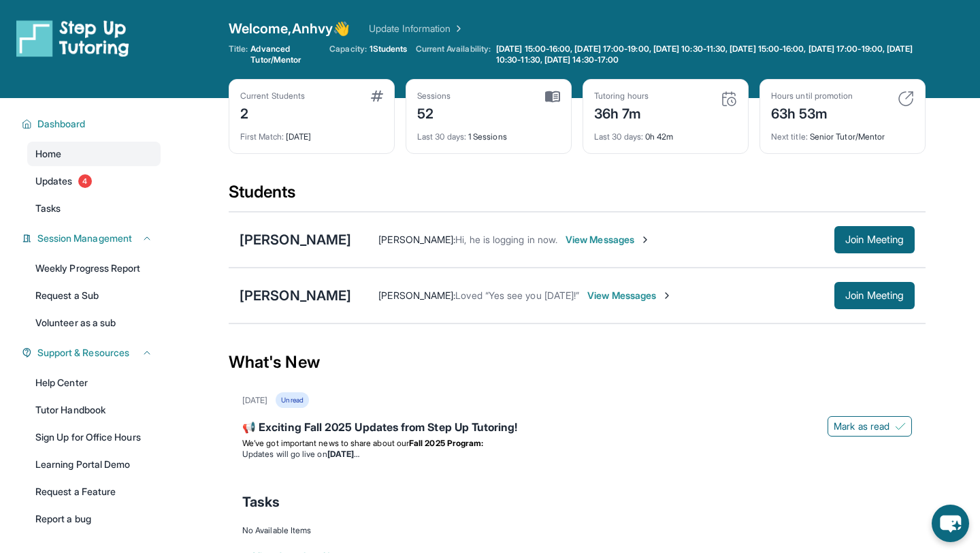  Describe the element at coordinates (272, 96) in the screenshot. I see `div: Current Students` at that location.